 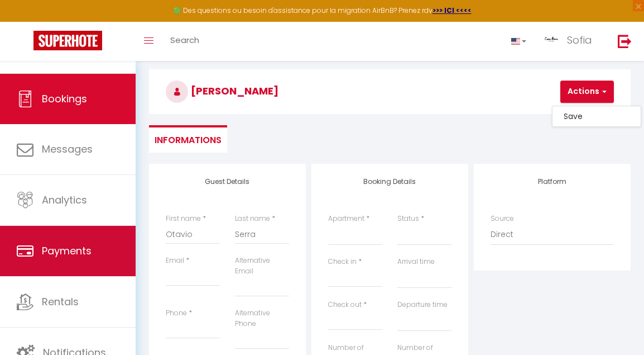 I want to click on label: Last name, so click(x=252, y=218).